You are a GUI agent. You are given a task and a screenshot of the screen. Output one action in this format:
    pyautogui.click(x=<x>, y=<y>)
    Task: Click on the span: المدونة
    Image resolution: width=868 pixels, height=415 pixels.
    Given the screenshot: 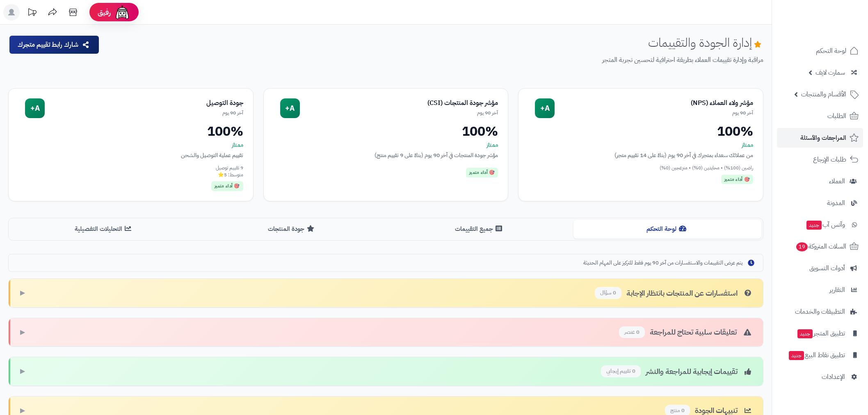 What is the action you would take?
    pyautogui.click(x=836, y=203)
    